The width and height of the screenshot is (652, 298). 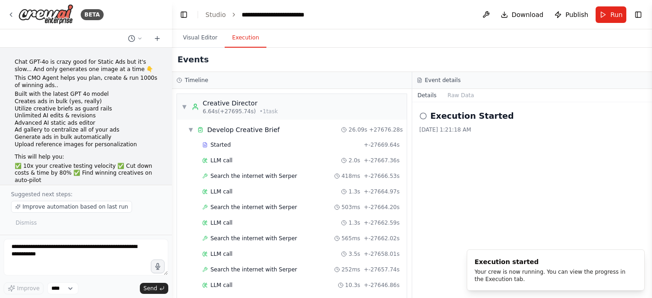 I want to click on span: Started, so click(x=221, y=145).